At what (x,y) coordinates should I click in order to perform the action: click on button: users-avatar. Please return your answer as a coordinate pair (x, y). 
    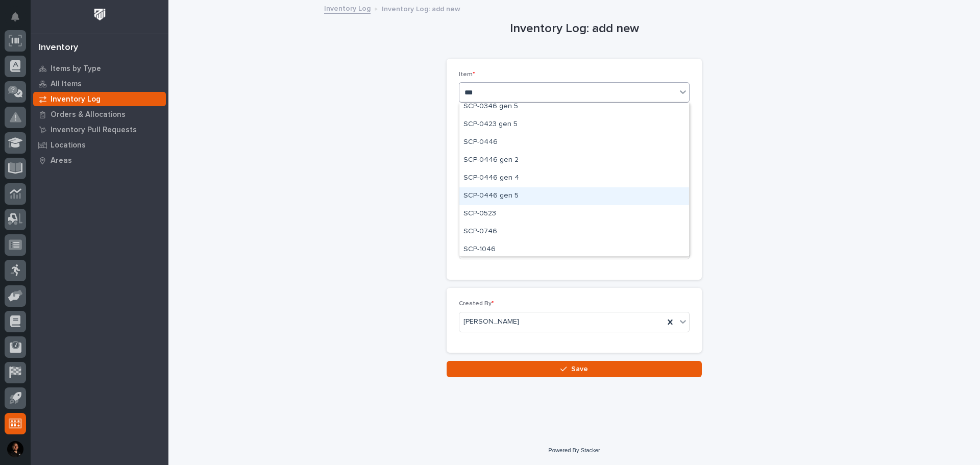
    Looking at the image, I should click on (16, 449).